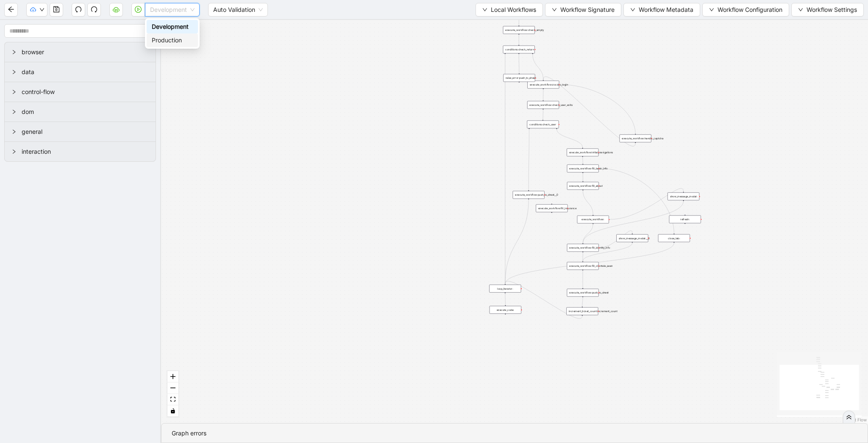 The width and height of the screenshot is (868, 443). I want to click on g: Edge from conditions:check_return to raise_error:push_to_sheet, so click(519, 63).